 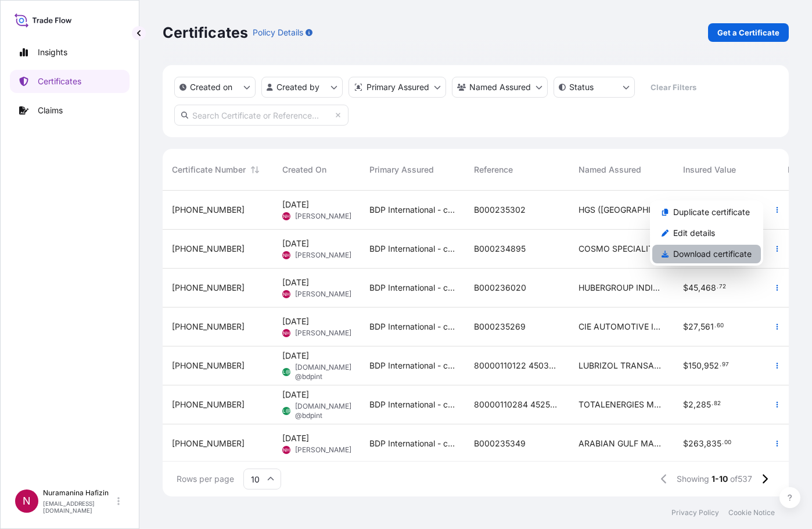 What do you see at coordinates (205, 33) in the screenshot?
I see `p: Certificates` at bounding box center [205, 33].